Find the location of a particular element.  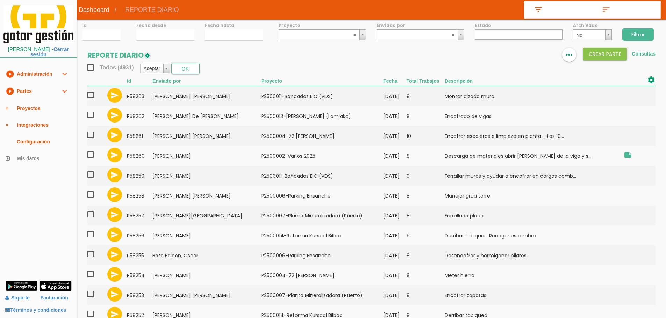

i: filter_list is located at coordinates (538, 10).